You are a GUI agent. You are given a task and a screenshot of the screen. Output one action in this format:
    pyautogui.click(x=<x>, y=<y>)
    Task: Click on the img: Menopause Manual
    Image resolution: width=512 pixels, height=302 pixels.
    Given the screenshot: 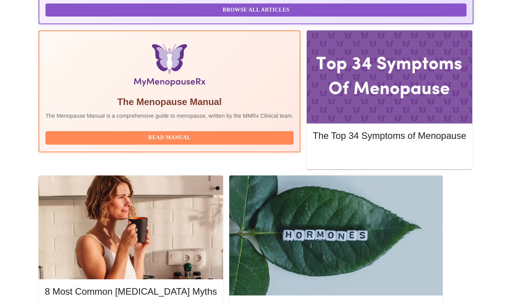 What is the action you would take?
    pyautogui.click(x=169, y=67)
    